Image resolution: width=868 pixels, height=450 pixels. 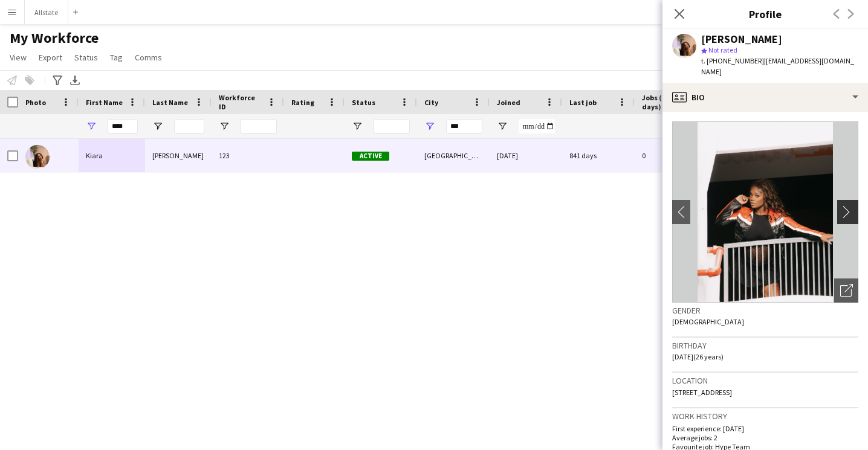 What do you see at coordinates (112, 156) in the screenshot?
I see `div: Kiara` at bounding box center [112, 156].